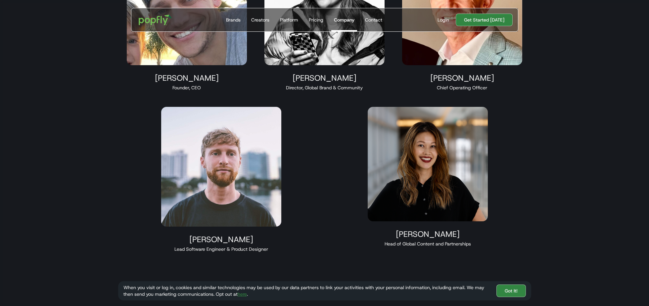 The width and height of the screenshot is (649, 306). What do you see at coordinates (289, 20) in the screenshot?
I see `a: Platform` at bounding box center [289, 20].